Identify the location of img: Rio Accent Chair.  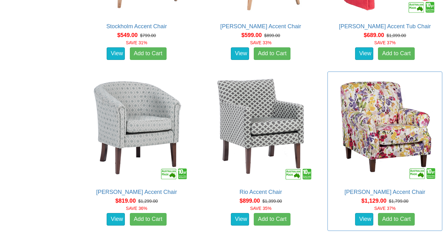
(261, 129).